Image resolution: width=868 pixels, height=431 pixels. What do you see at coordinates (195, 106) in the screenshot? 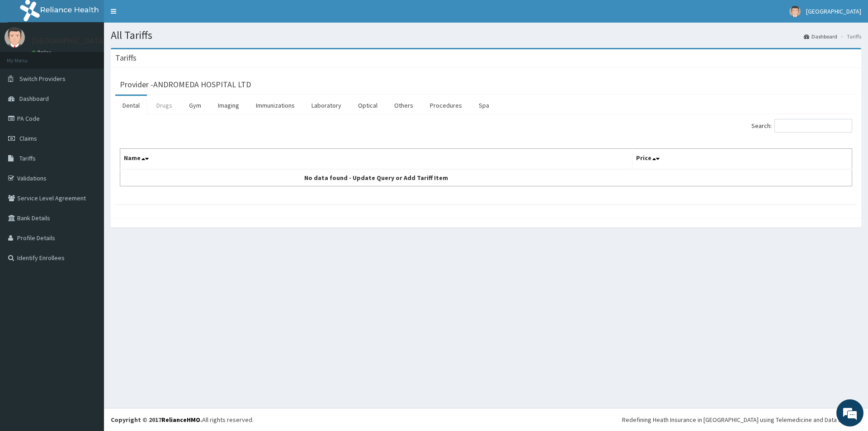
I see `a: Gym` at bounding box center [195, 106].